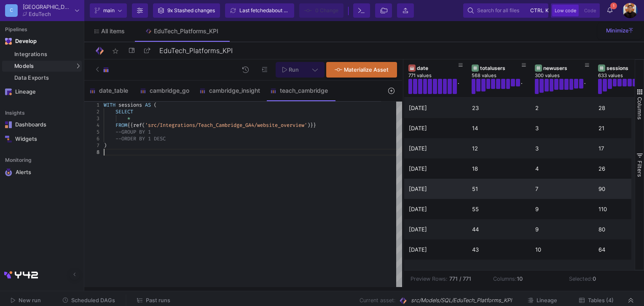 The width and height of the screenshot is (644, 306). What do you see at coordinates (601, 278) in the screenshot?
I see `td: Selected:` at bounding box center [601, 278].